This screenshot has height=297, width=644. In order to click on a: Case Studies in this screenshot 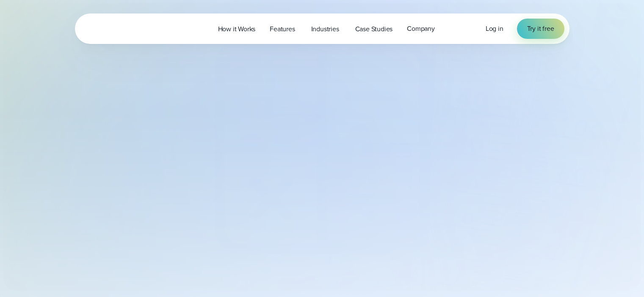, I will do `click(374, 29)`.